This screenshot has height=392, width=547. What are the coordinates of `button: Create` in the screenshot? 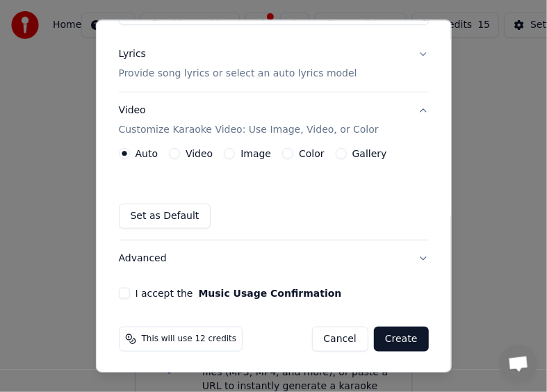 It's located at (401, 339).